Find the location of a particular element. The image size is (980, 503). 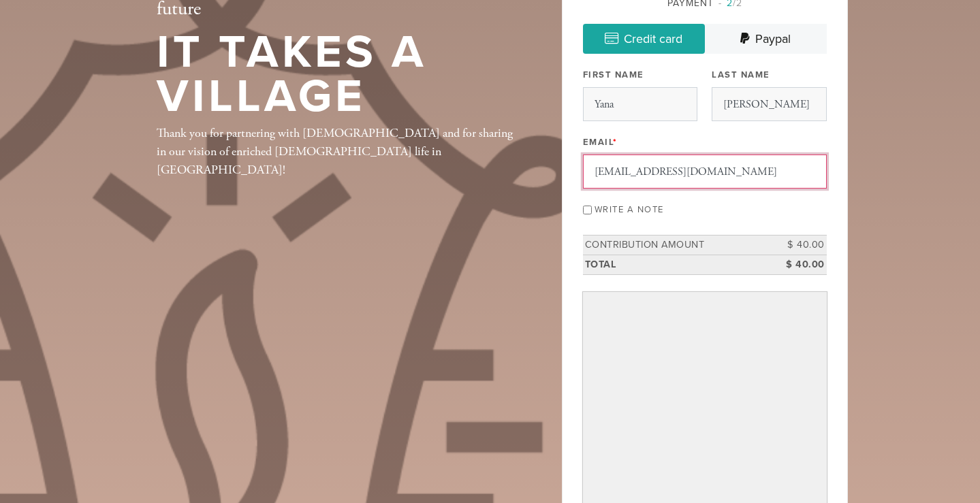

label: Last Name is located at coordinates (741, 75).